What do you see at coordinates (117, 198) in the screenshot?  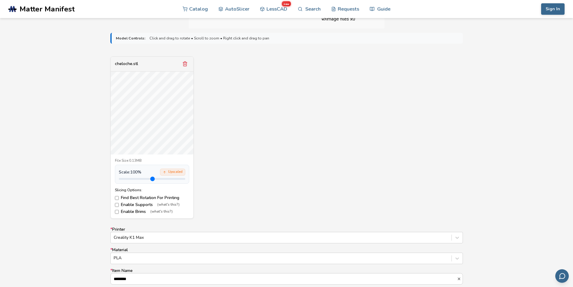 I see `input: Find Best Rotation For Printing` at bounding box center [117, 198].